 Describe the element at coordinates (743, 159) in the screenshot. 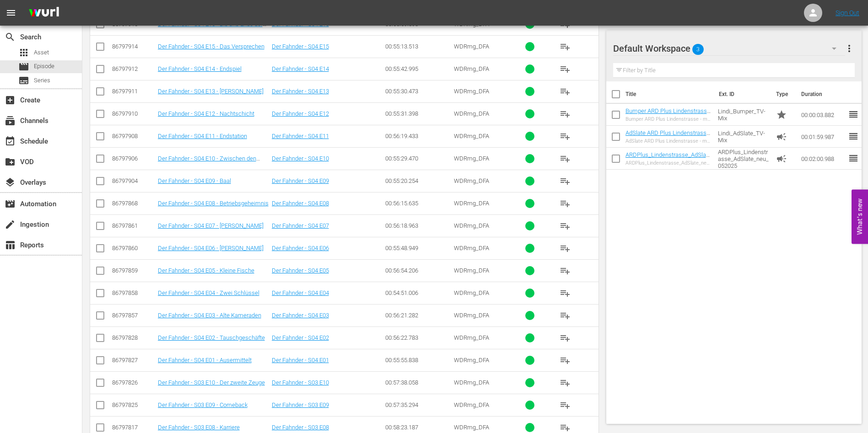

I see `td: ARDPlus_Lindenstrasse_AdSlate_neu_052025` at that location.